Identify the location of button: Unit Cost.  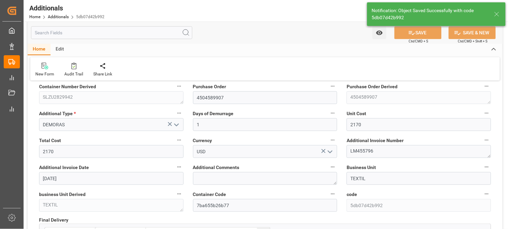
(487, 113).